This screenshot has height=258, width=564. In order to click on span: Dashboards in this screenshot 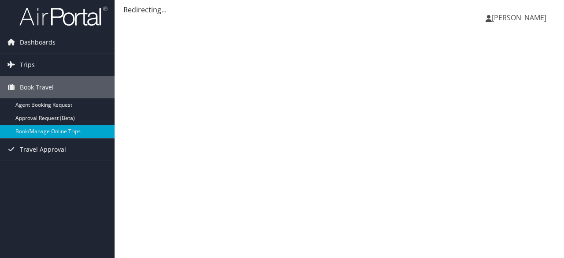, I will do `click(37, 42)`.